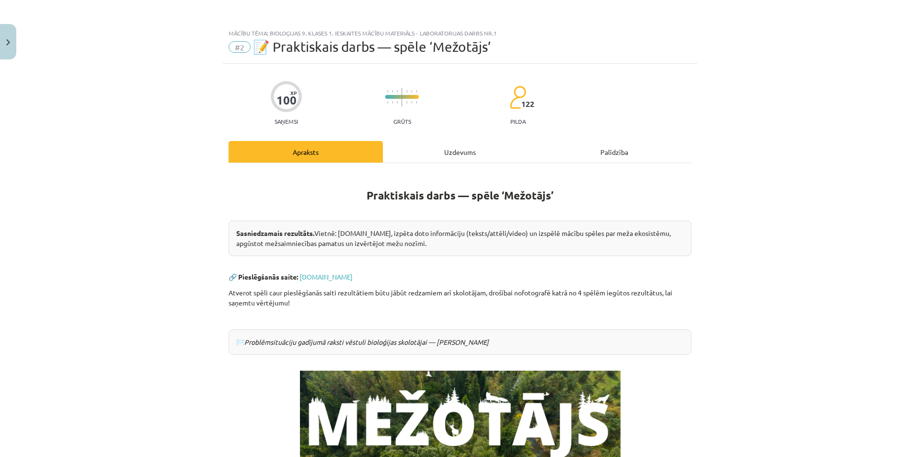 The image size is (920, 457). Describe the element at coordinates (286, 121) in the screenshot. I see `p: Saņemsi` at that location.